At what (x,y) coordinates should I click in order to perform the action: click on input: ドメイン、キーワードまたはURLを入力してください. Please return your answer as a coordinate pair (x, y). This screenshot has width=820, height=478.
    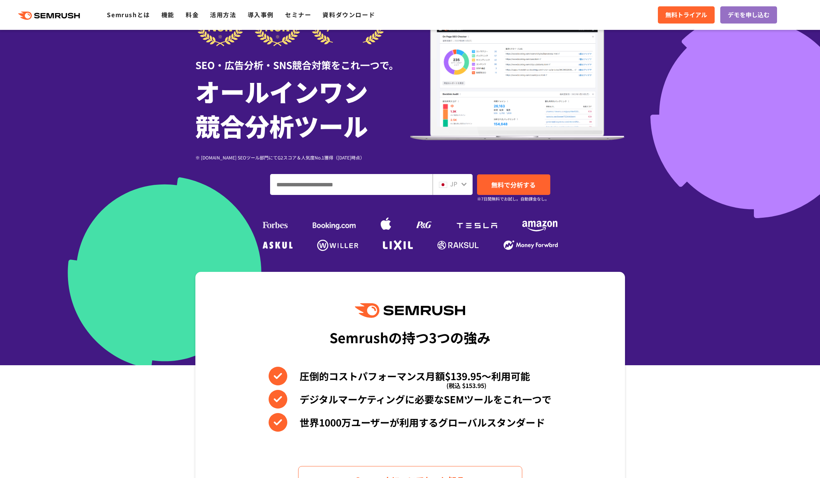
    Looking at the image, I should click on (351, 185).